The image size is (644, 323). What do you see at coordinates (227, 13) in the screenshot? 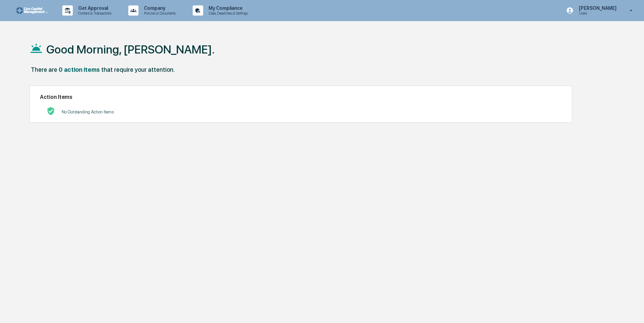
I see `p: Data, Deadlines & Settings` at bounding box center [227, 13].